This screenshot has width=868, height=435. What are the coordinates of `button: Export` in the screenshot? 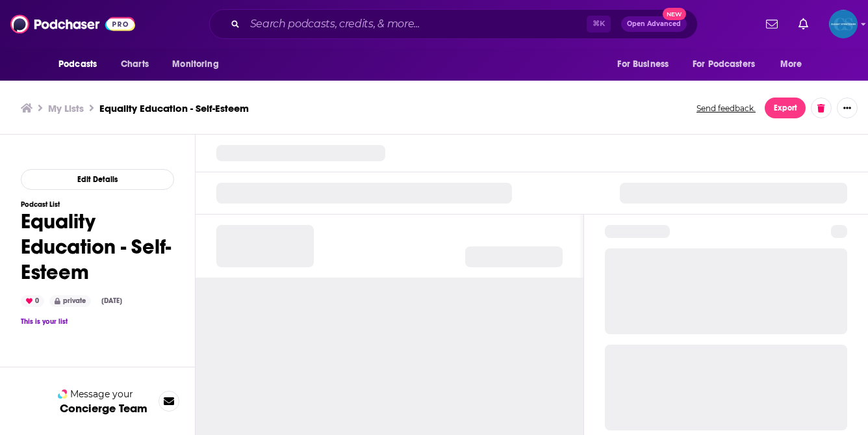 It's located at (785, 108).